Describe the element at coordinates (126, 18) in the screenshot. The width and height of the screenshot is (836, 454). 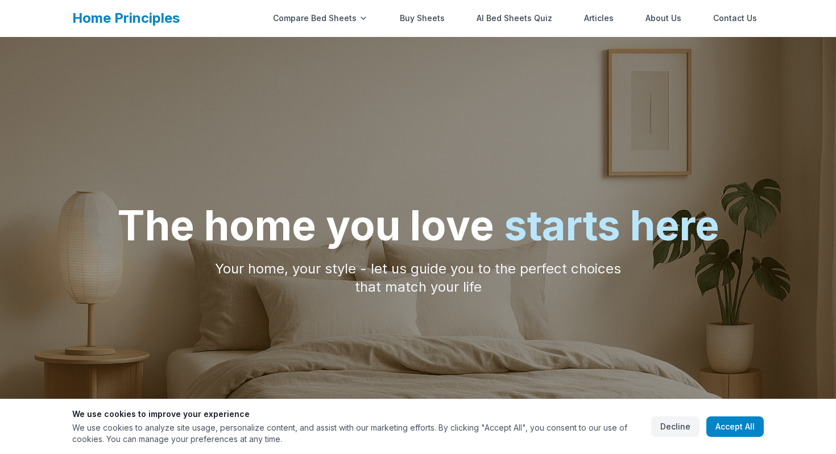
I see `a: Home Principles` at that location.